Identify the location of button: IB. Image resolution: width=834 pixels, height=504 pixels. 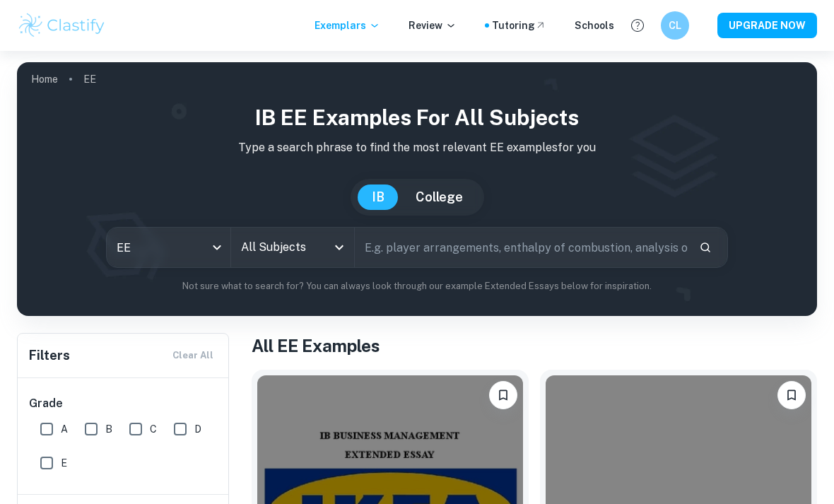
(378, 197).